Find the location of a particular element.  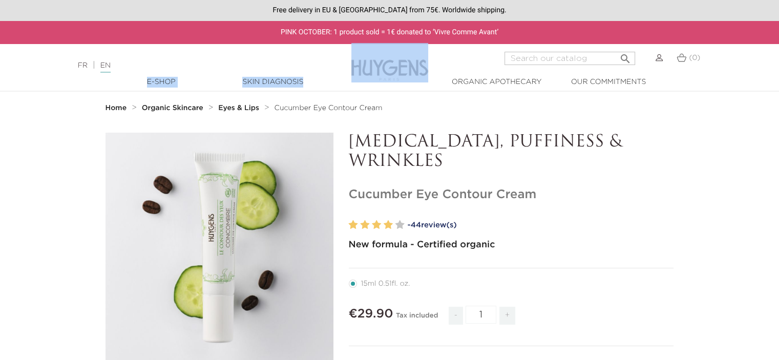

img: Huygens is located at coordinates (390, 62).